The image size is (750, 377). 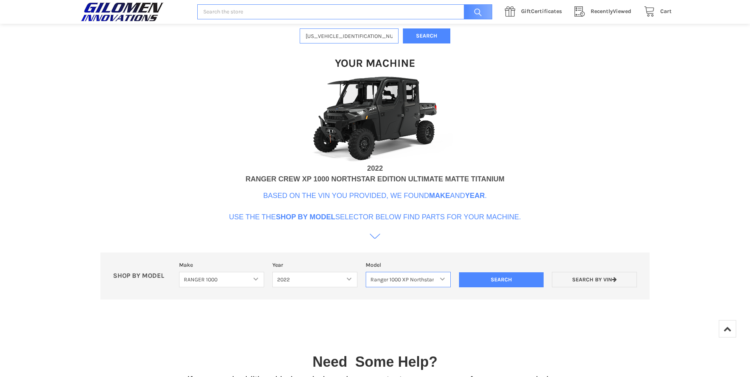 What do you see at coordinates (426, 36) in the screenshot?
I see `button: Search` at bounding box center [426, 36].